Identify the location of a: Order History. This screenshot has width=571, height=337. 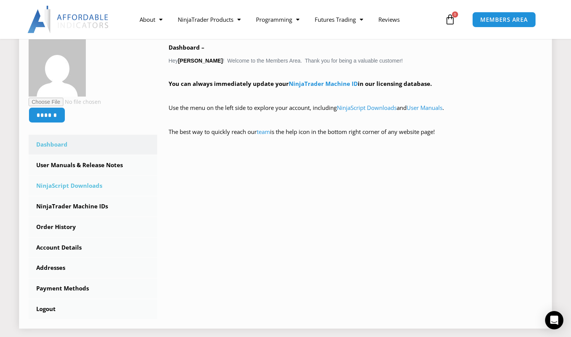
(93, 227).